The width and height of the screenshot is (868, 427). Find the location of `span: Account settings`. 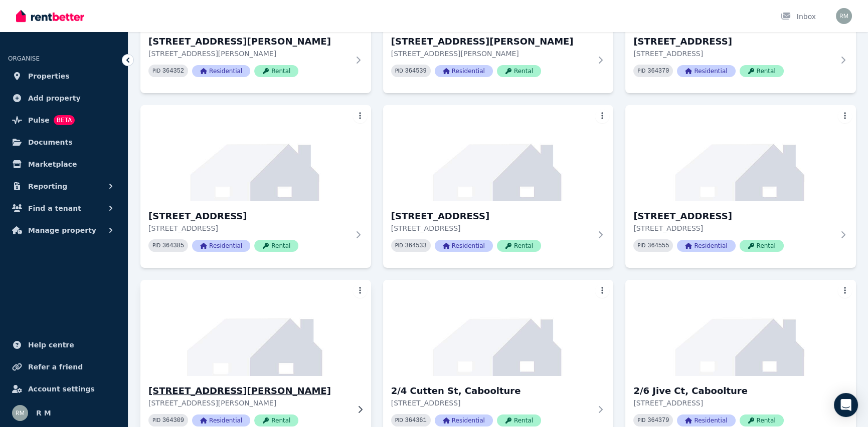

span: Account settings is located at coordinates (61, 389).